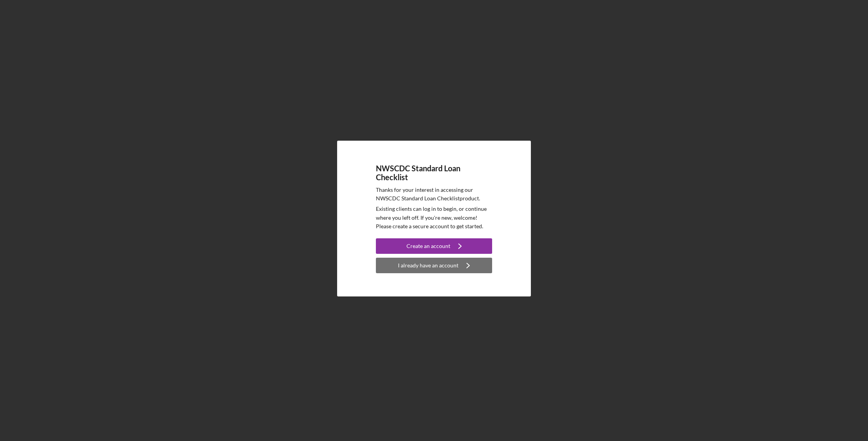  What do you see at coordinates (434, 194) in the screenshot?
I see `p: Thanks for your interest in accessing our NWSCDC Standard Loan Checklist product.` at bounding box center [434, 194].